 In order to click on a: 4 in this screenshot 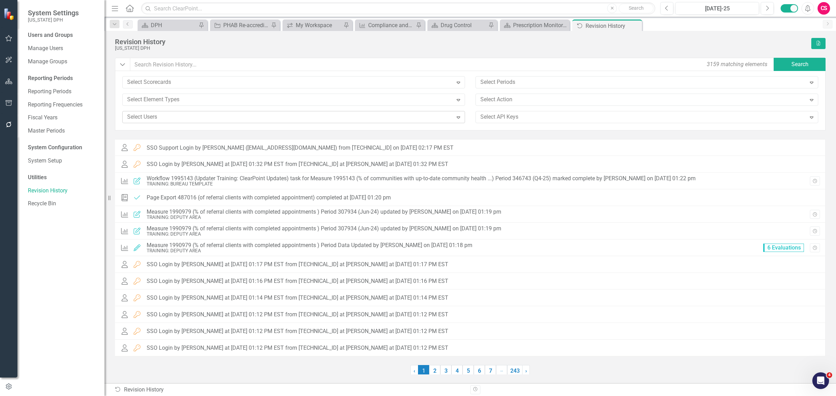, I will do `click(457, 371)`.